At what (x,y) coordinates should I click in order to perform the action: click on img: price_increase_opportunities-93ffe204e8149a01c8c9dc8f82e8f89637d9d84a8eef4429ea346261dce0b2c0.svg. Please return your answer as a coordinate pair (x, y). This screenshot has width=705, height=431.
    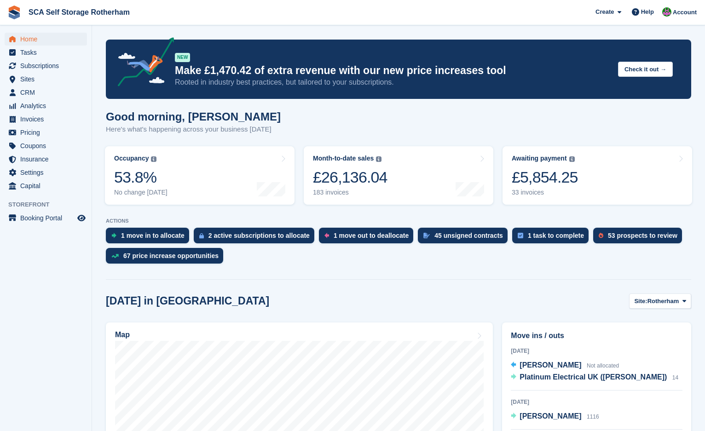
    Looking at the image, I should click on (115, 256).